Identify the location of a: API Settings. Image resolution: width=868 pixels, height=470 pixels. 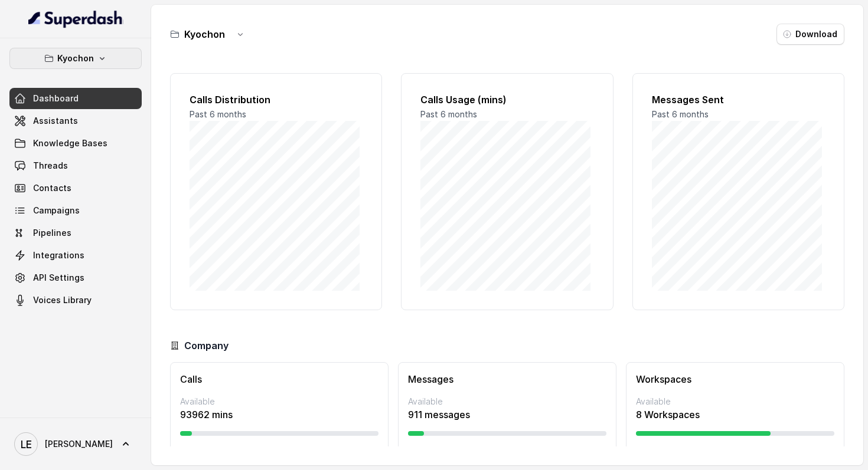
(75, 278).